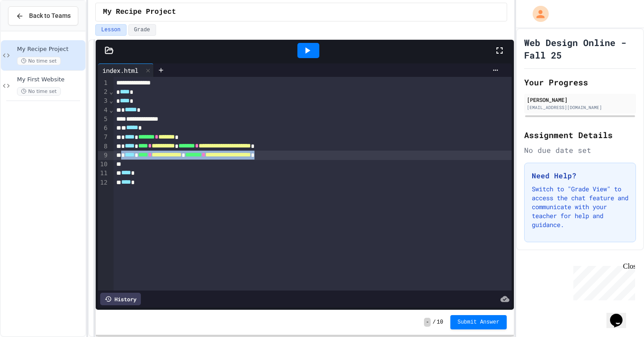 The image size is (644, 337). What do you see at coordinates (580, 49) in the screenshot?
I see `h1: Web Design Online - Fall 25` at bounding box center [580, 49].